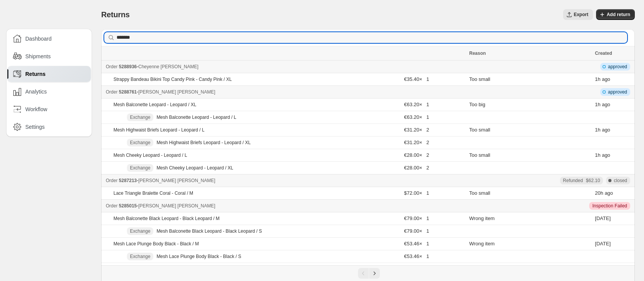 The width and height of the screenshot is (644, 281). What do you see at coordinates (36, 109) in the screenshot?
I see `span: Workflow` at bounding box center [36, 109].